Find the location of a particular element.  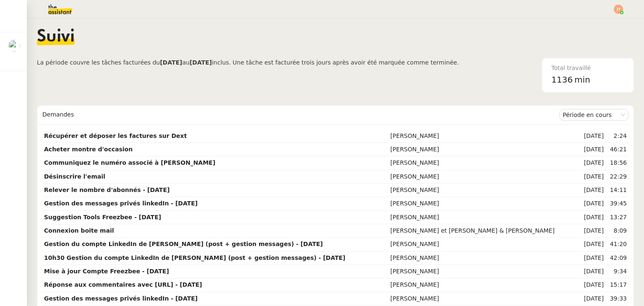

strong: Acheter montre d'occasion is located at coordinates (88, 149).